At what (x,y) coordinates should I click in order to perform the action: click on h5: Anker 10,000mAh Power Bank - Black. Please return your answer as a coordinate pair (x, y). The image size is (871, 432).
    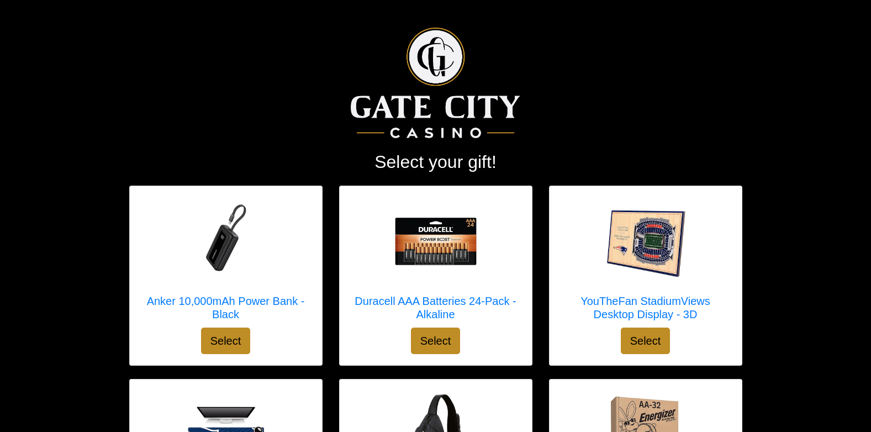
    Looking at the image, I should click on (226, 308).